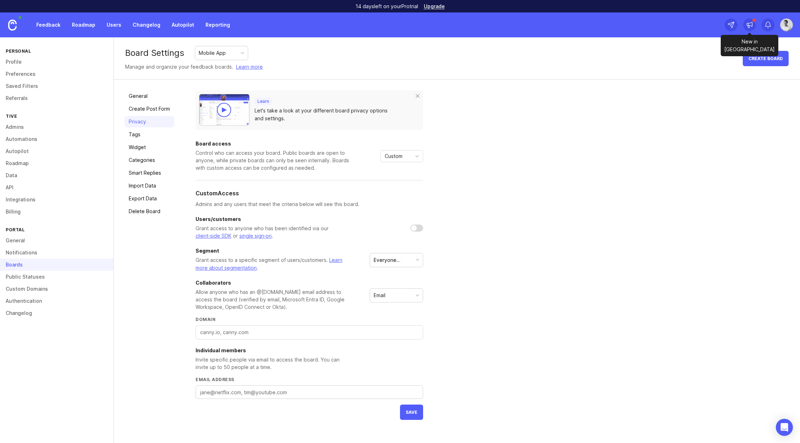  Describe the element at coordinates (256, 235) in the screenshot. I see `a: single sign‑on` at that location.